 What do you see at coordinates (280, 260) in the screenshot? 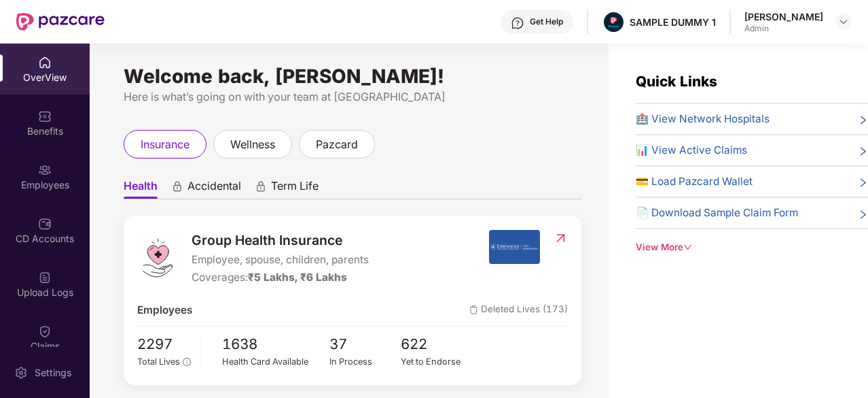
I see `span: Employee, spouse, children, parents` at bounding box center [280, 260].